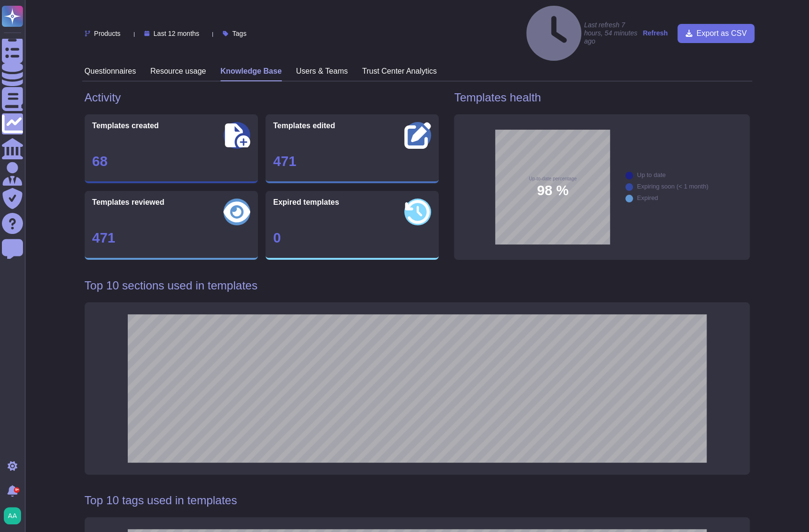 The image size is (809, 532). Describe the element at coordinates (107, 33) in the screenshot. I see `span: Products` at that location.